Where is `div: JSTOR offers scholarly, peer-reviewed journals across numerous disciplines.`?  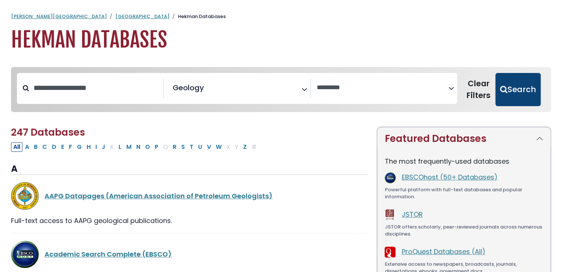
div: JSTOR offers scholarly, peer-reviewed journals across numerous disciplines. is located at coordinates (464, 230).